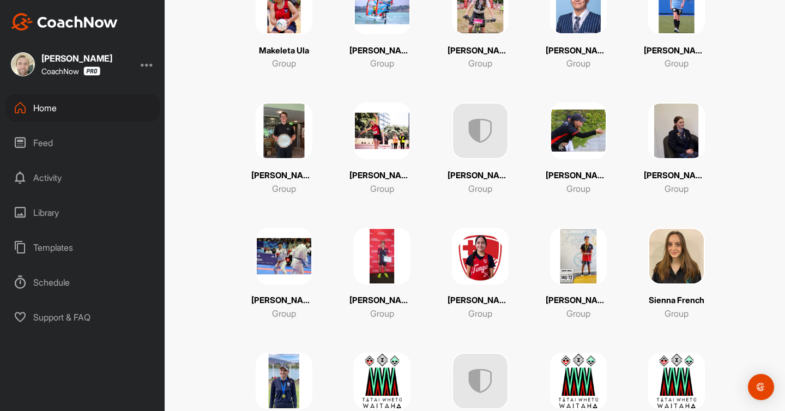 The image size is (785, 411). What do you see at coordinates (83, 247) in the screenshot?
I see `div: Templates` at bounding box center [83, 247].